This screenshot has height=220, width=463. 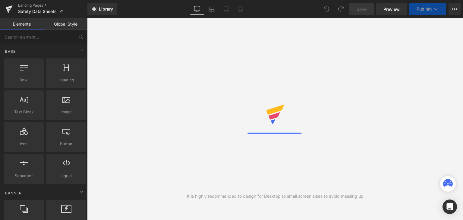 What do you see at coordinates (226, 9) in the screenshot?
I see `a: Tablet` at bounding box center [226, 9].